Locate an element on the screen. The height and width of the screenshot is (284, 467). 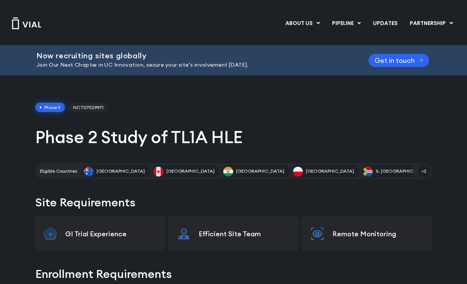
a: ABOUT USMenu Toggle is located at coordinates (302, 23).